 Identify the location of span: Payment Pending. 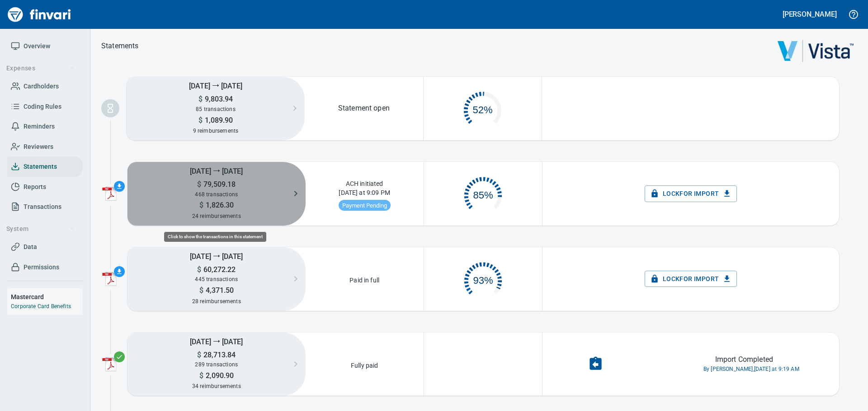
(364, 206).